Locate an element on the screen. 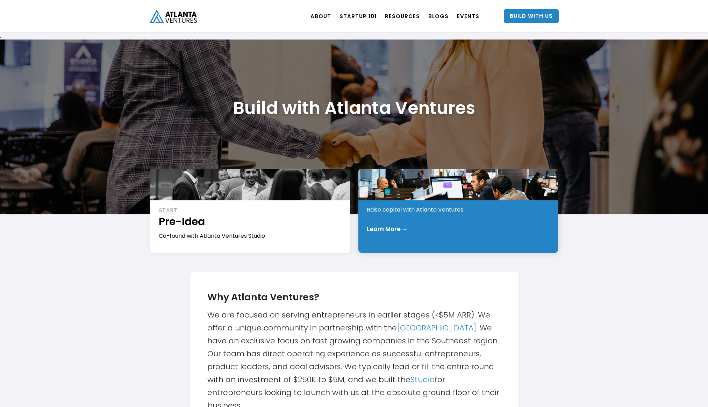  div: Raise capital with Atlanta Ventures is located at coordinates (459, 210).